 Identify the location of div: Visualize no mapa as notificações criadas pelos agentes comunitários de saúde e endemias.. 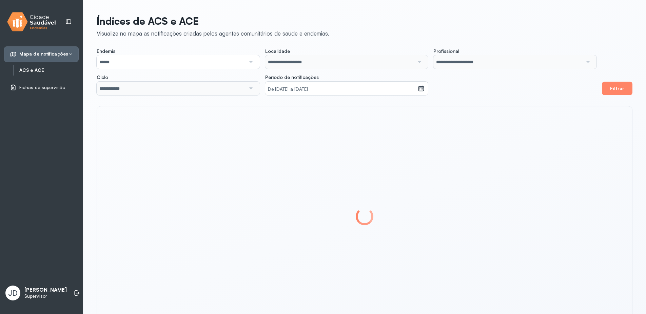
(213, 33).